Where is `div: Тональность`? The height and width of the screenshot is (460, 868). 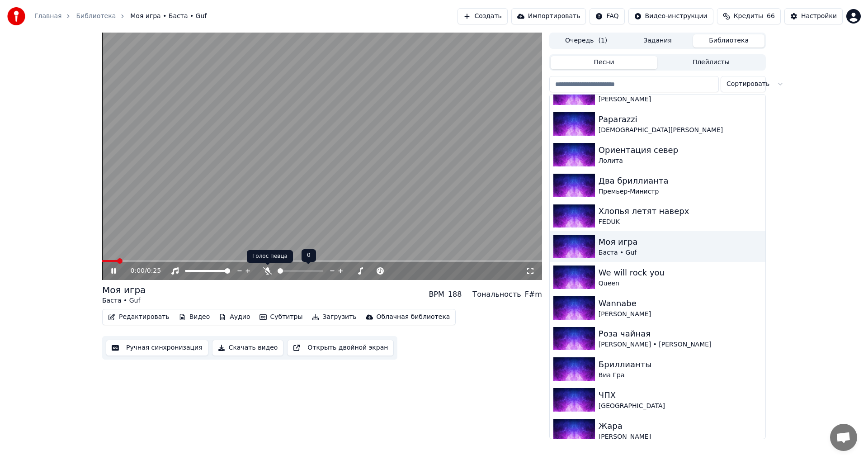
div: Тональность is located at coordinates (497, 294).